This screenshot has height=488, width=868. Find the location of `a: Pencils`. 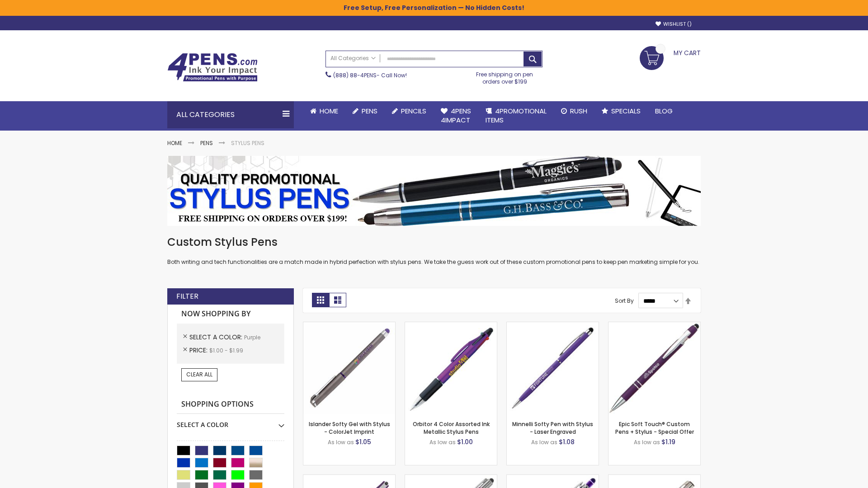

a: Pencils is located at coordinates (409, 111).